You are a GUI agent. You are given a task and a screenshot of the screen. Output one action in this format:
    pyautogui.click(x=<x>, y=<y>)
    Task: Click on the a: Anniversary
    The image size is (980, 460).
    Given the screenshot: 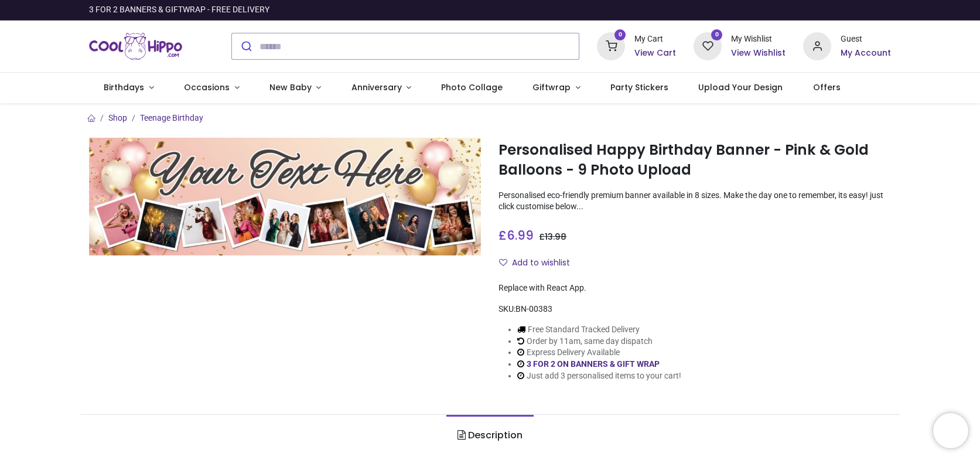 What is the action you would take?
    pyautogui.click(x=381, y=88)
    